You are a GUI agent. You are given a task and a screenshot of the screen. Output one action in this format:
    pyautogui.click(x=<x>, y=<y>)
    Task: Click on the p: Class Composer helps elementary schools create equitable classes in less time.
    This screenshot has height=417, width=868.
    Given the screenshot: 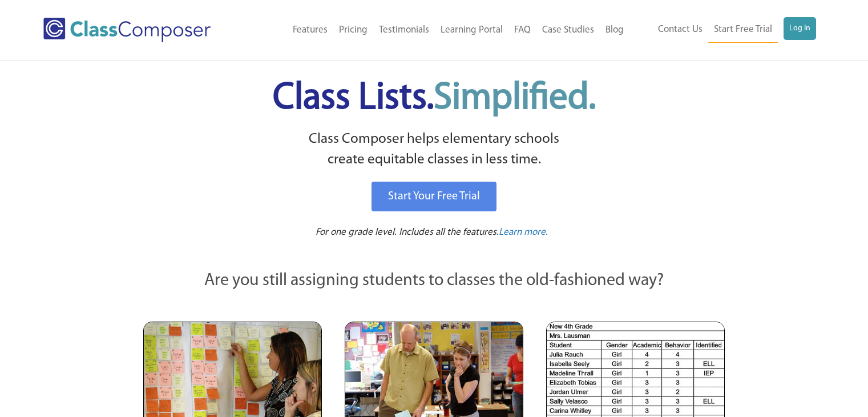 What is the action you would take?
    pyautogui.click(x=435, y=150)
    